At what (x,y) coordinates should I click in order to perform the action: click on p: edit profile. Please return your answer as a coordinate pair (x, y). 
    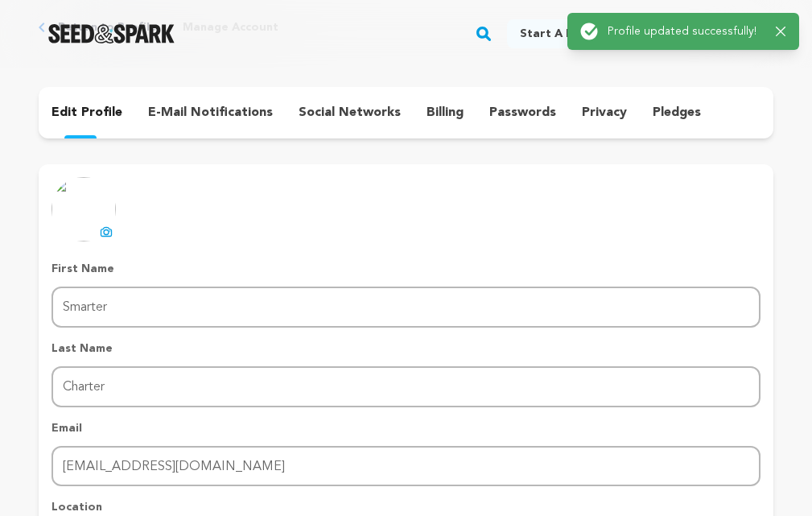
    Looking at the image, I should click on (87, 112).